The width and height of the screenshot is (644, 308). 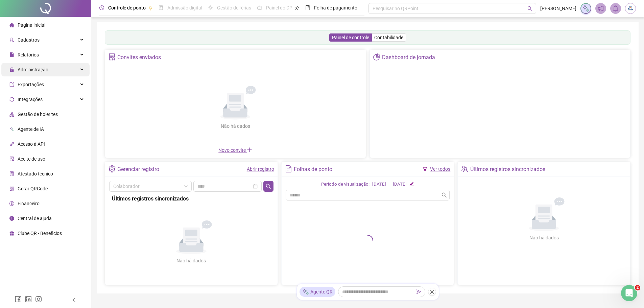 What do you see at coordinates (12, 219) in the screenshot?
I see `span: info-circle` at bounding box center [12, 219].